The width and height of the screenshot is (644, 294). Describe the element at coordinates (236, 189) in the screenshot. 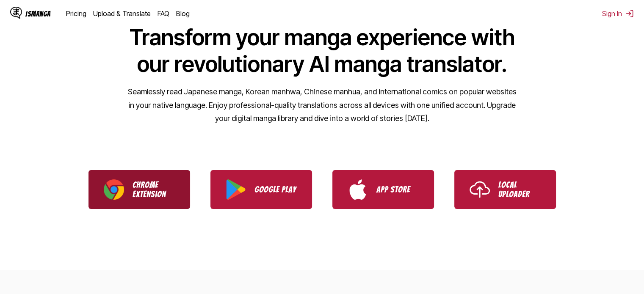

I see `img: Google Play logo` at that location.